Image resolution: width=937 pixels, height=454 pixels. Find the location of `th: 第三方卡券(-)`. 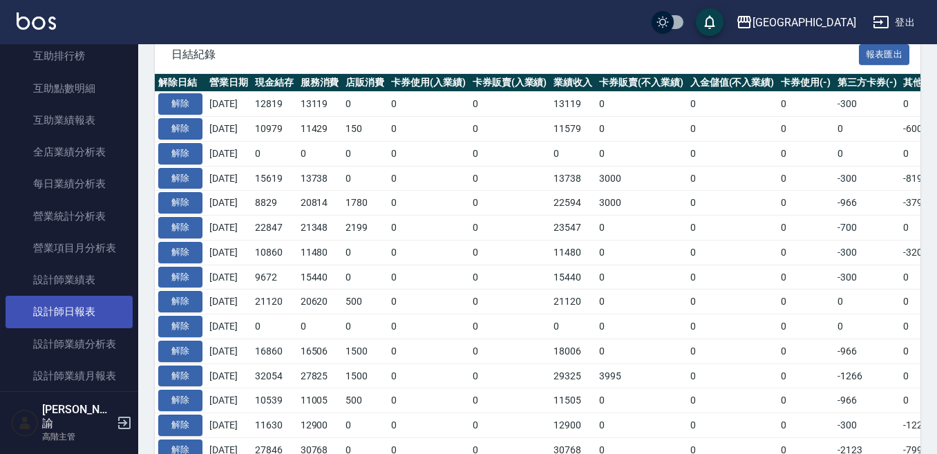

th: 第三方卡券(-) is located at coordinates (867, 83).